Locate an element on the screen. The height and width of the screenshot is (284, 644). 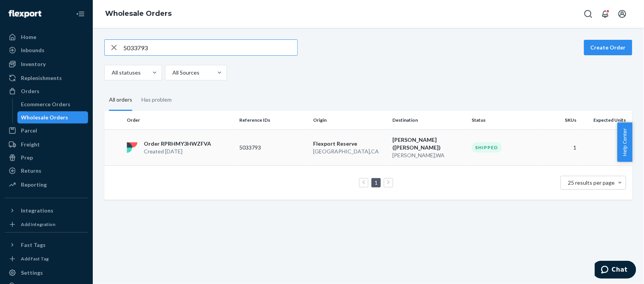
button: Open notifications is located at coordinates (605, 14).